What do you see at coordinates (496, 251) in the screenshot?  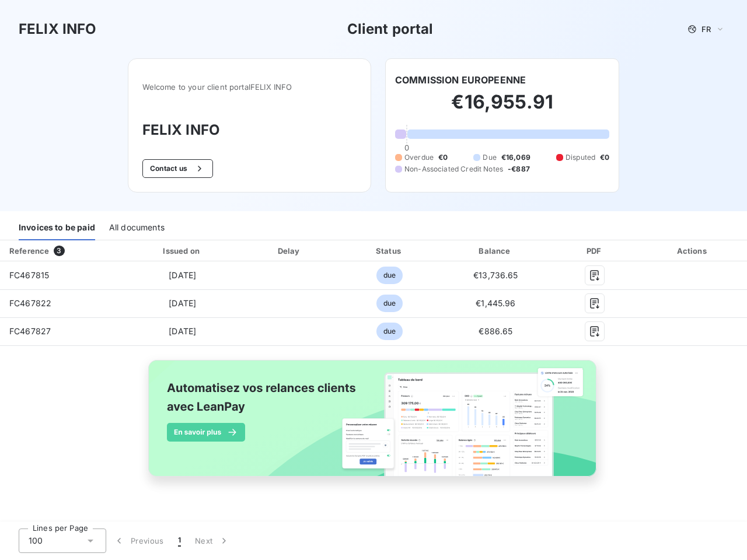 I see `div: Balance` at bounding box center [496, 251].